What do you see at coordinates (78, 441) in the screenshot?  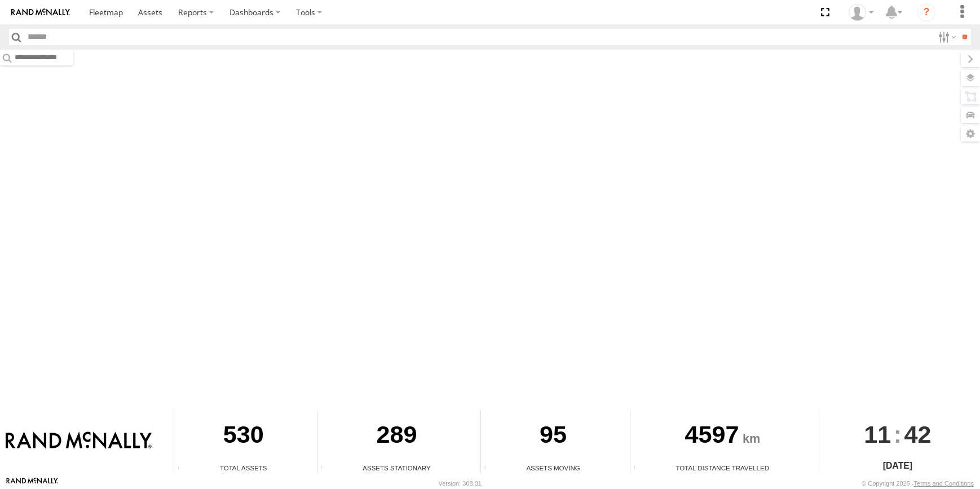 I see `img: Rand McNally` at bounding box center [78, 441].